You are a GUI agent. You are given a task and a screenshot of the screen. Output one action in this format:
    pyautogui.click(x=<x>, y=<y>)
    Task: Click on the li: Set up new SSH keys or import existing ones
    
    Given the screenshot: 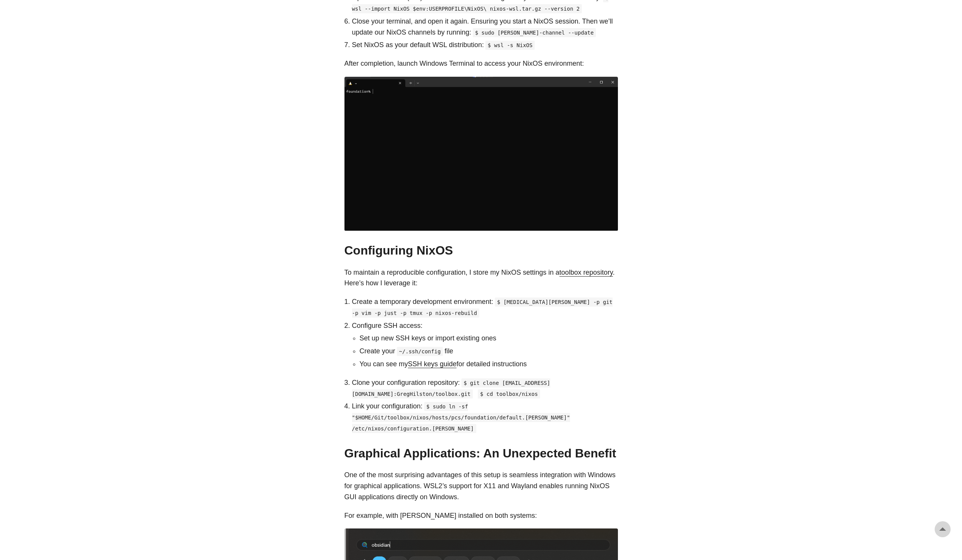 What is the action you would take?
    pyautogui.click(x=489, y=338)
    